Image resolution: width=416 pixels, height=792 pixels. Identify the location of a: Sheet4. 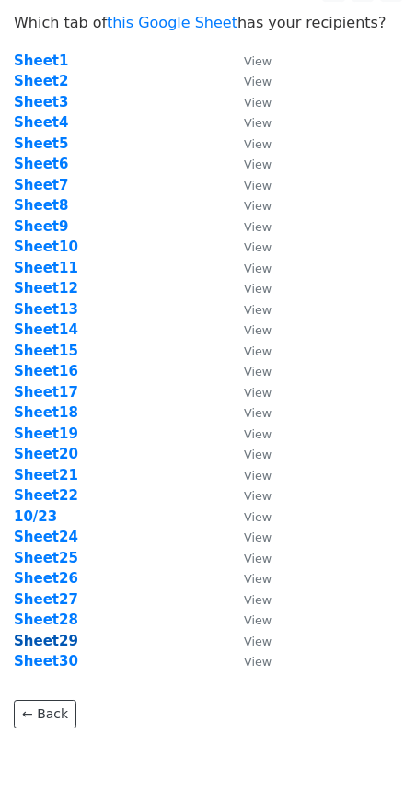
(41, 122).